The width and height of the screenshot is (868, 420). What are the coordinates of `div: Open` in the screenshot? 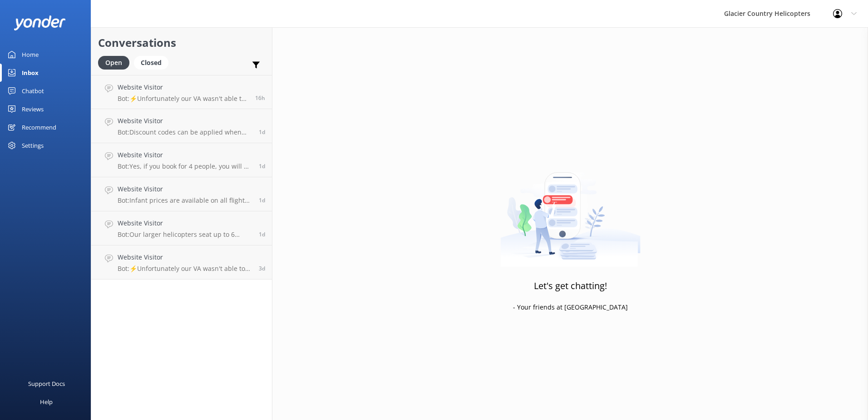 It's located at (114, 62).